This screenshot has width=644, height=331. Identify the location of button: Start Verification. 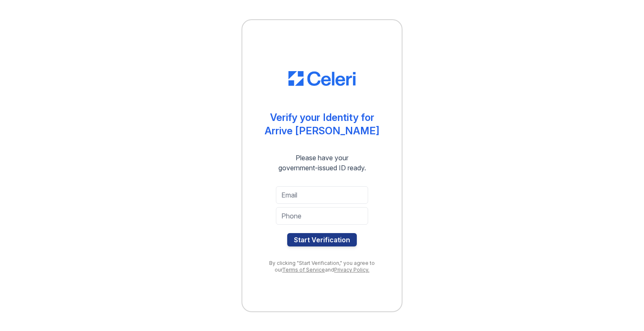
(322, 240).